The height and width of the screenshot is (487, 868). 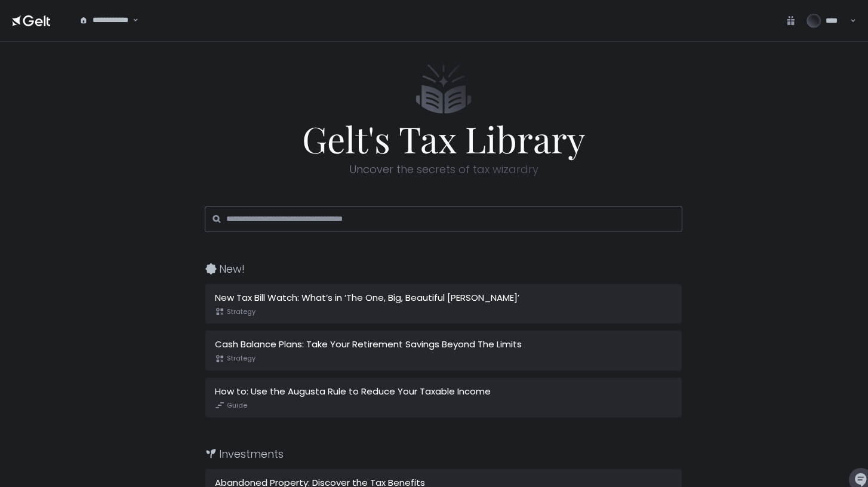 I want to click on div: Cash Balance Plans: Take Your Retirement Savings Beyond The Limits, so click(x=444, y=345).